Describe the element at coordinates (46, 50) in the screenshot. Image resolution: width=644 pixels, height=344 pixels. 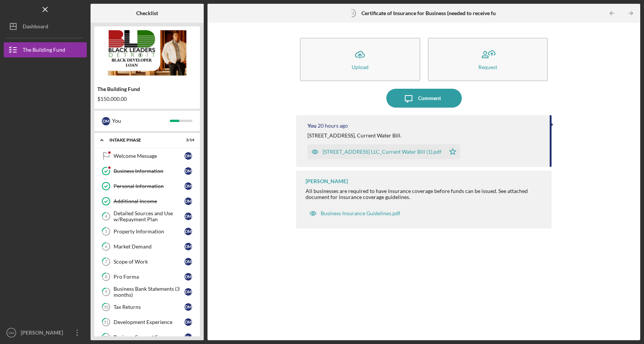
I see `a: The Building Fund` at that location.